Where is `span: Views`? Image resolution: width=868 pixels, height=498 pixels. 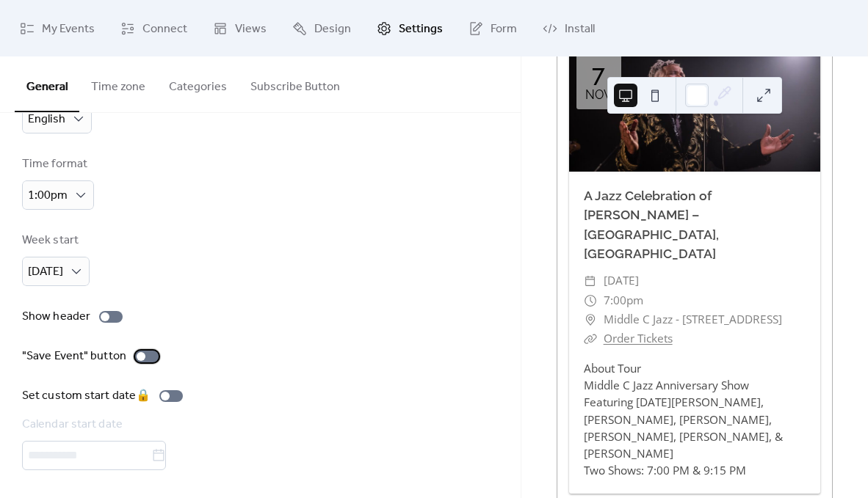
span: Views is located at coordinates (250, 28).